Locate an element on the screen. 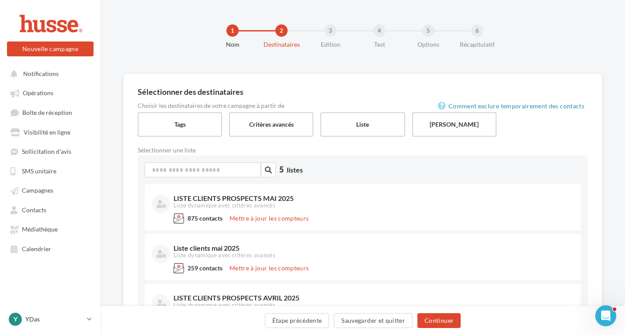  span: Opérations is located at coordinates (38, 93).